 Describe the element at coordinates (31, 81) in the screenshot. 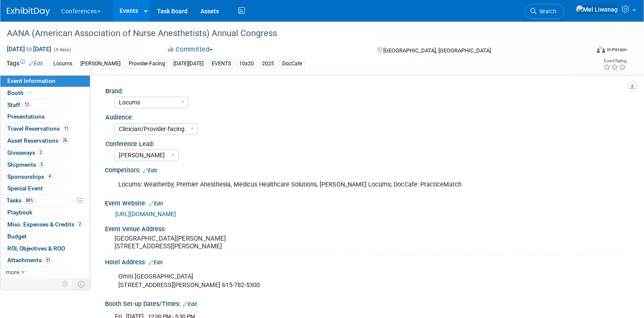

I see `span: Event Information` at that location.